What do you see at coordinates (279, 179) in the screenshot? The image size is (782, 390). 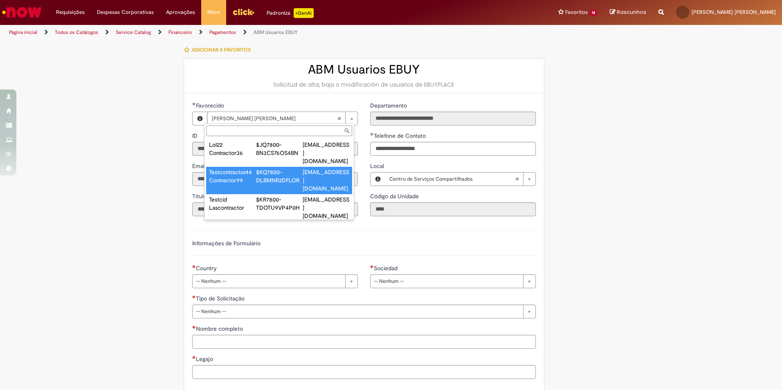 I see `ul: Favorecido` at bounding box center [279, 179].